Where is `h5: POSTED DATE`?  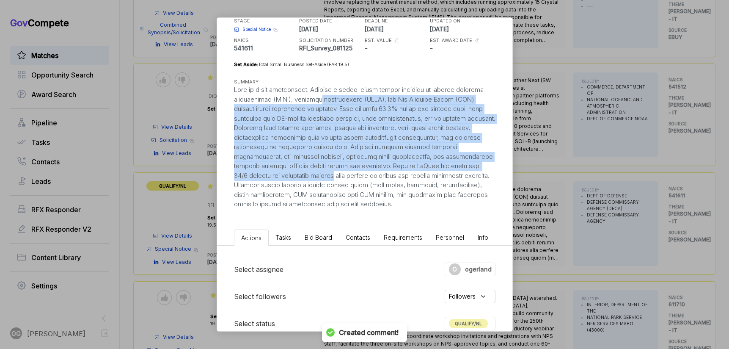 h5: POSTED DATE is located at coordinates (331, 21).